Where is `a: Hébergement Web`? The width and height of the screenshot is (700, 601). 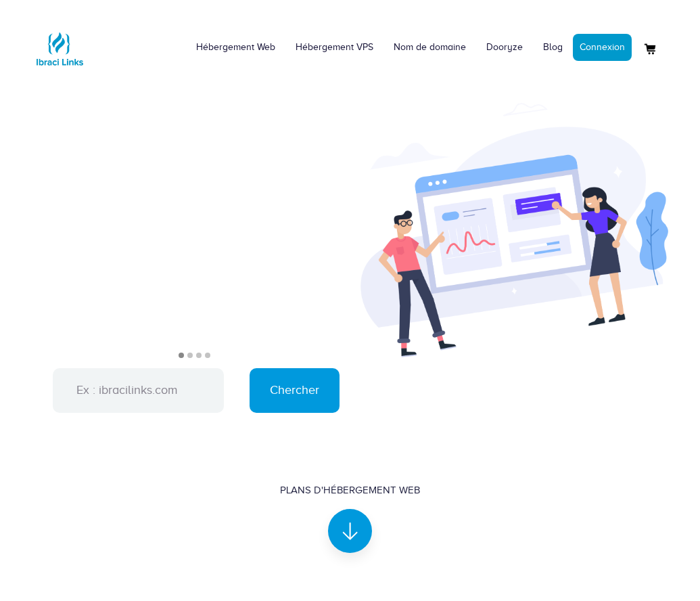
a: Hébergement Web is located at coordinates (236, 47).